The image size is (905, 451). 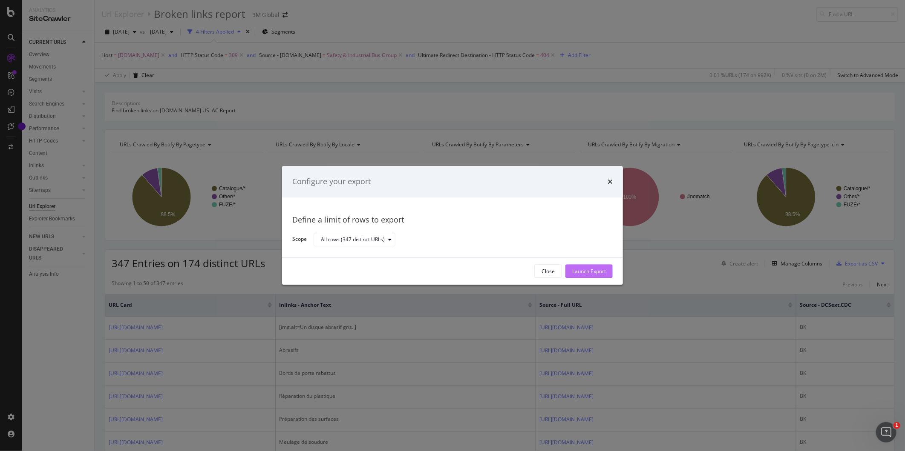 I want to click on button: All rows (347 distinct URLs), so click(x=354, y=240).